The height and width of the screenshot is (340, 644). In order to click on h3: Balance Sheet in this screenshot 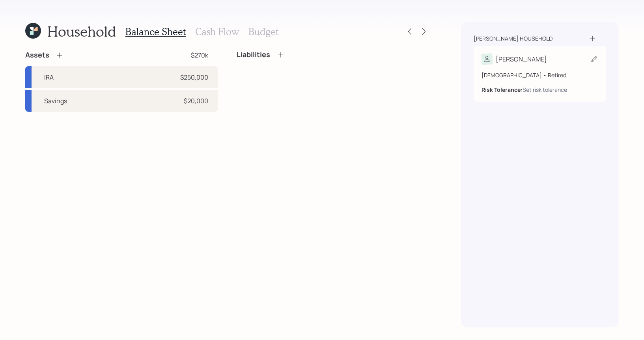, I will do `click(155, 32)`.